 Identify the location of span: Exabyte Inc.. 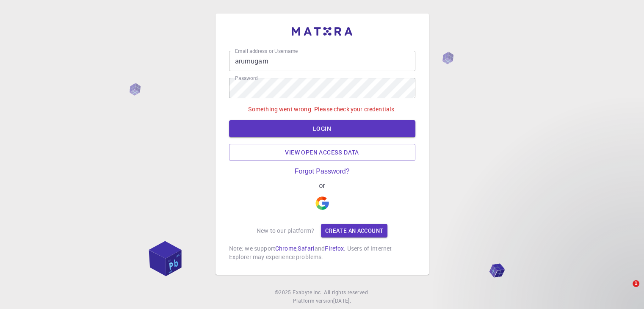
(308, 292).